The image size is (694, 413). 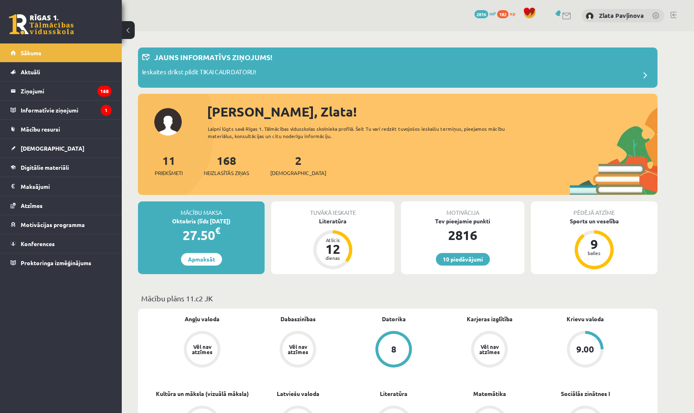 I want to click on div: Tuvākā ieskaite, so click(x=333, y=209).